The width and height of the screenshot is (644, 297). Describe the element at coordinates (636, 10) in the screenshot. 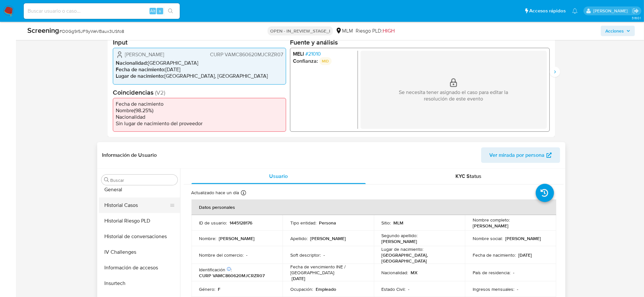

I see `a: Salir` at that location.